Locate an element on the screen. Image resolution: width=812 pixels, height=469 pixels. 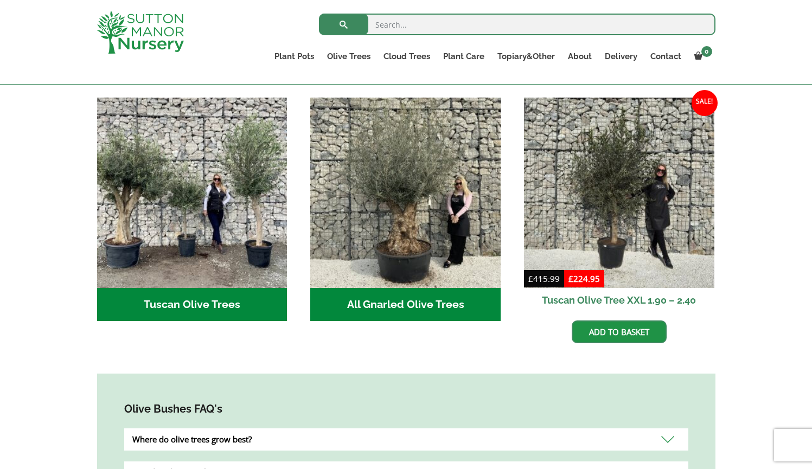
a: Visit product category All Gnarled Olive Trees is located at coordinates (405, 209).